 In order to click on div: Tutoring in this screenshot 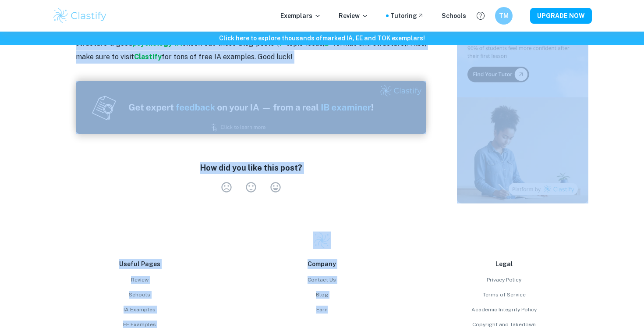, I will do `click(407, 16)`.